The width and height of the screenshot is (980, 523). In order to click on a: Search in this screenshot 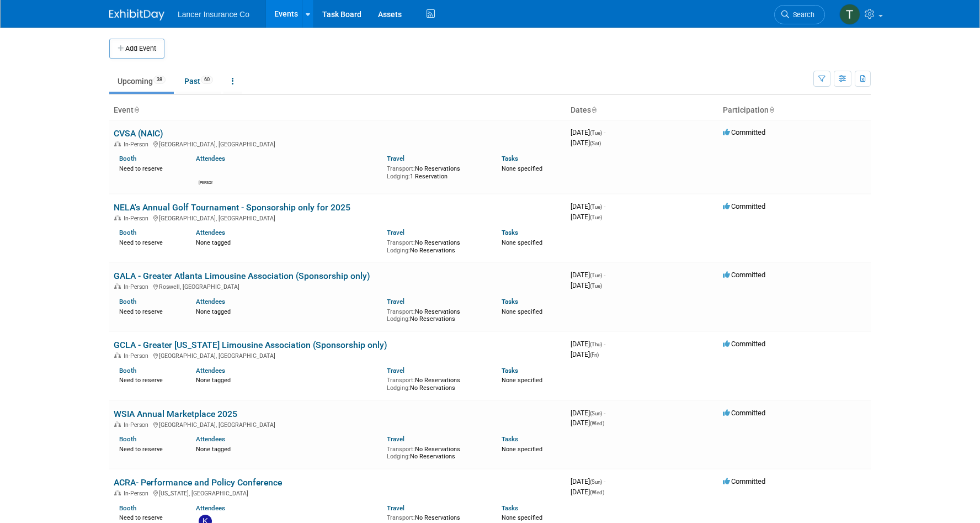, I will do `click(800, 14)`.